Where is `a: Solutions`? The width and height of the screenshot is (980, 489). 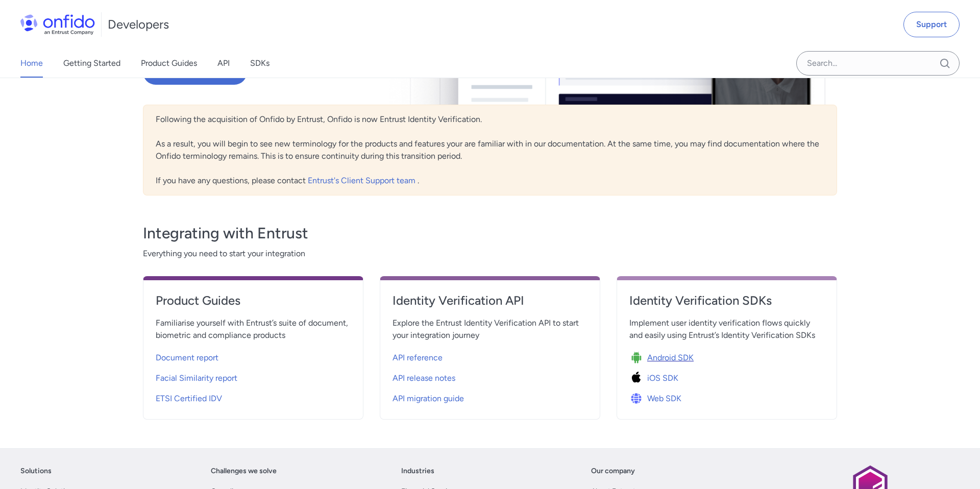
a: Solutions is located at coordinates (36, 472).